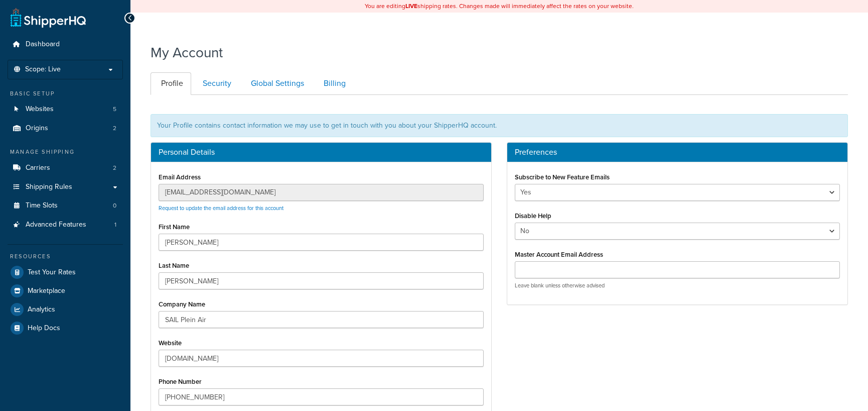 The image size is (868, 411). What do you see at coordinates (42, 206) in the screenshot?
I see `span: Time Slots` at bounding box center [42, 206].